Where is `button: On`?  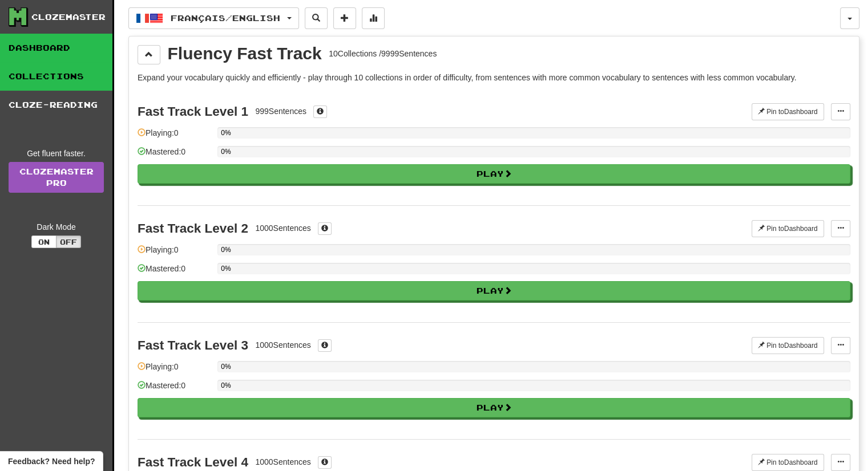
button: On is located at coordinates (44, 242).